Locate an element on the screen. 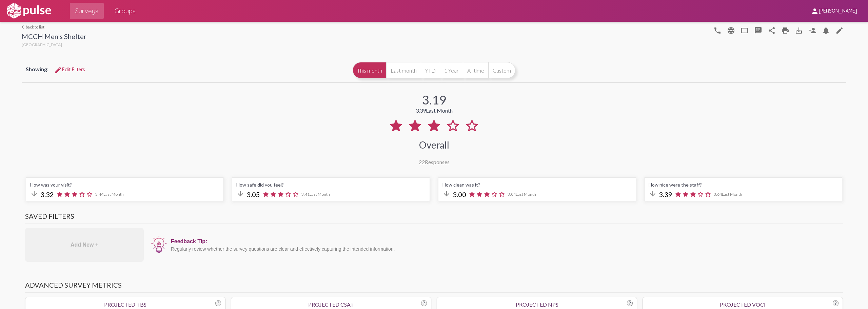  mat-icon: print is located at coordinates (785, 31).